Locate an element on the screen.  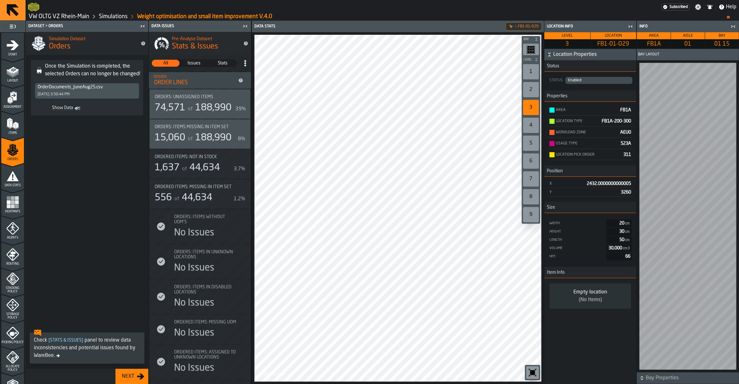
div: stat-Ordered items: Assigned to unknown locations is located at coordinates (200, 362).